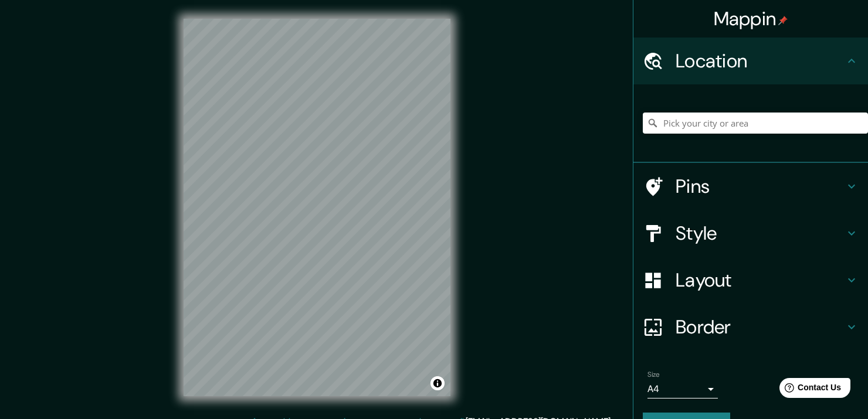 This screenshot has height=419, width=868. Describe the element at coordinates (751, 327) in the screenshot. I see `div: Border` at that location.